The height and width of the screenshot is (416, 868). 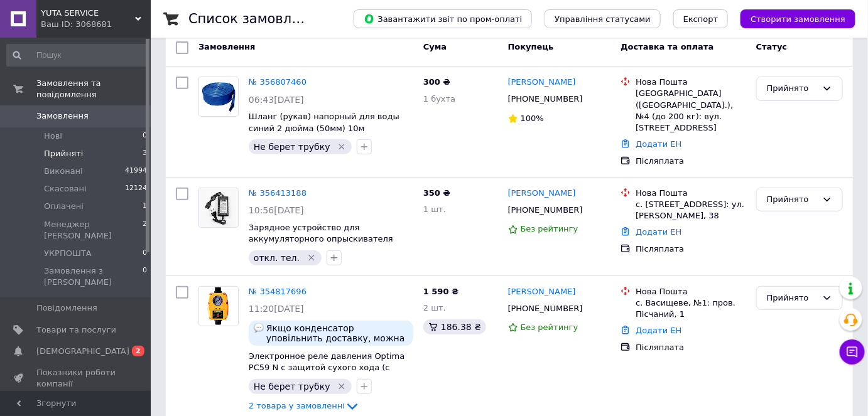 What do you see at coordinates (324, 122) in the screenshot?
I see `span: Шланг (рукав) напорный для воды синий 2 дюйма (50мм) 10м` at bounding box center [324, 122].